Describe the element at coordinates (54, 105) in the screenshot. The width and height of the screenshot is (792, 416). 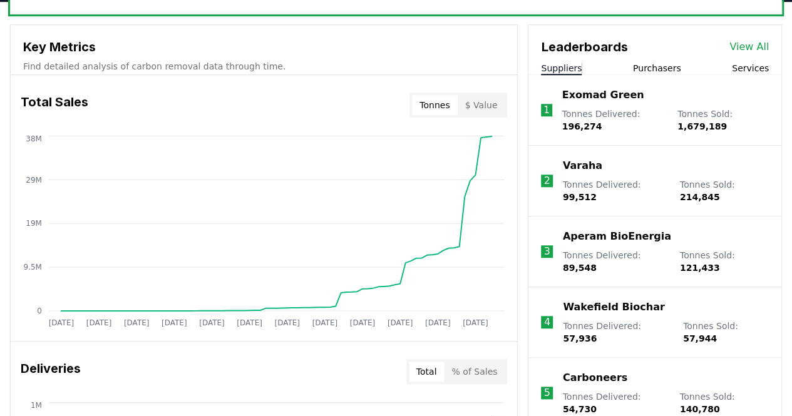
I see `h3: Total Sales` at that location.